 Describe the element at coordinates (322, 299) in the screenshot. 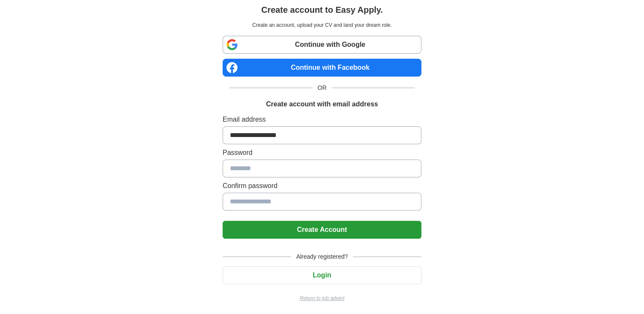

I see `p: Return to job advert` at that location.